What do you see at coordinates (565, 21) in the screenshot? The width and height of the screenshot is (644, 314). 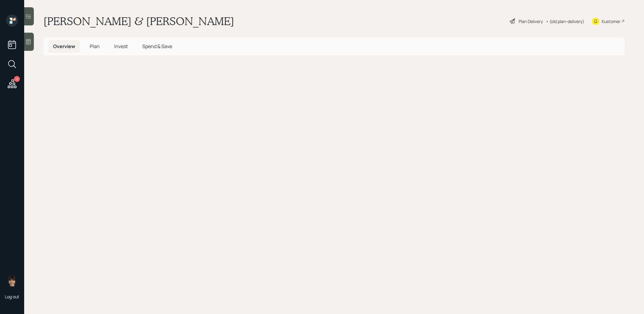 I see `div: • (old plan-delivery)` at bounding box center [565, 21].